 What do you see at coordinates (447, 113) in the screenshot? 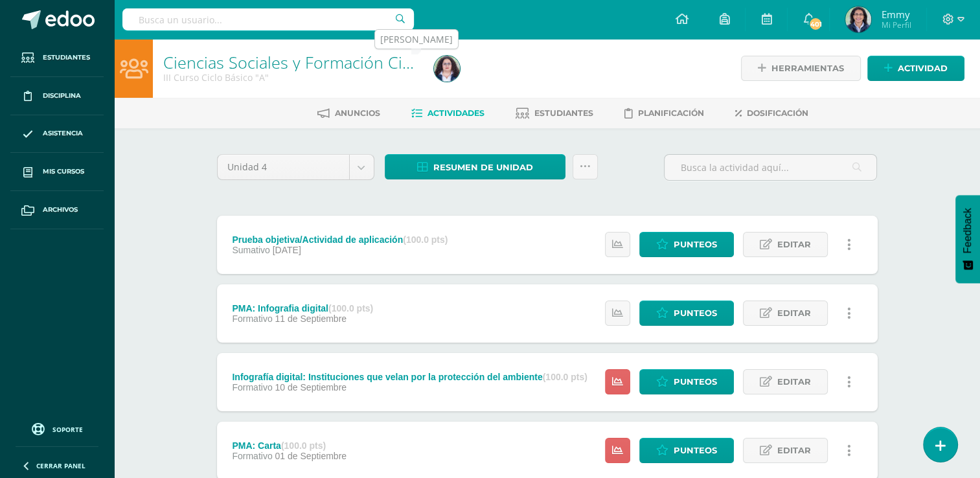
I see `a: Actividades` at bounding box center [447, 113].